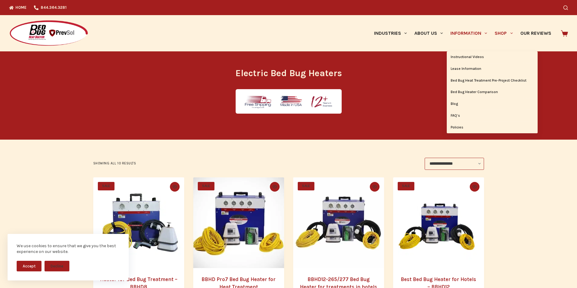  What do you see at coordinates (492, 128) in the screenshot?
I see `a: Policies` at bounding box center [492, 128].